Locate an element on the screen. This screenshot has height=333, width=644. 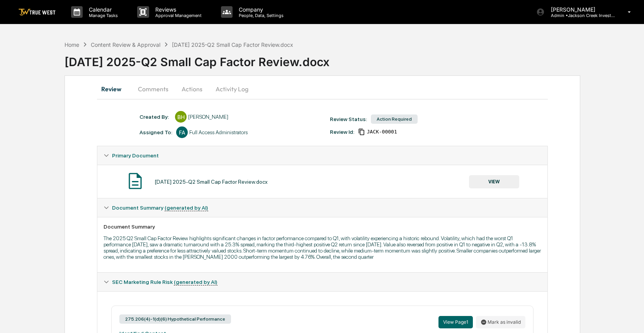
div: BH is located at coordinates (181, 116).